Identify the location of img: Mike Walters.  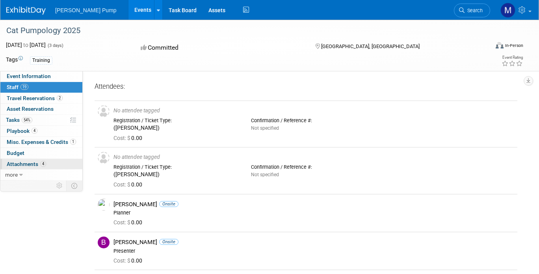
(508, 10).